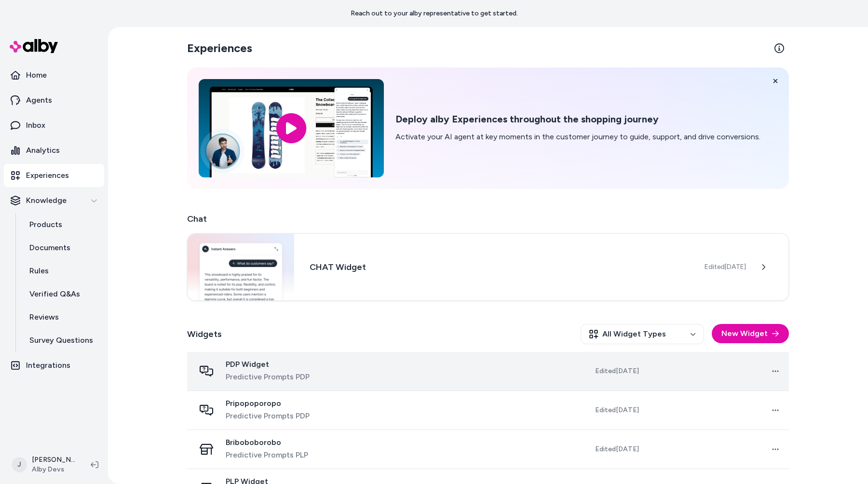 The image size is (868, 484). What do you see at coordinates (62, 248) in the screenshot?
I see `a: Documents` at bounding box center [62, 248].